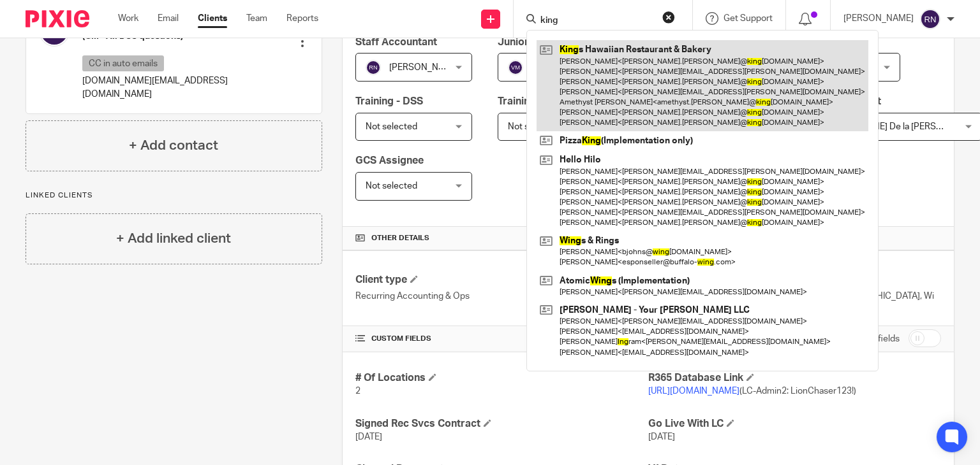 The width and height of the screenshot is (980, 465). What do you see at coordinates (502, 378) in the screenshot?
I see `h4: # Of Locations` at bounding box center [502, 378].